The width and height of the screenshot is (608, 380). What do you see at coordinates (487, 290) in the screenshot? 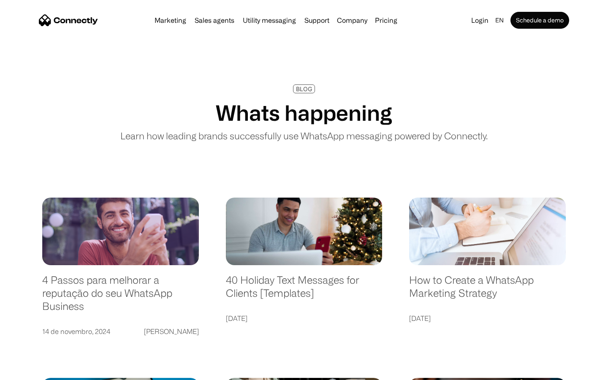
I see `a: How to Create a WhatsApp Marketing Strategy` at bounding box center [487, 290].